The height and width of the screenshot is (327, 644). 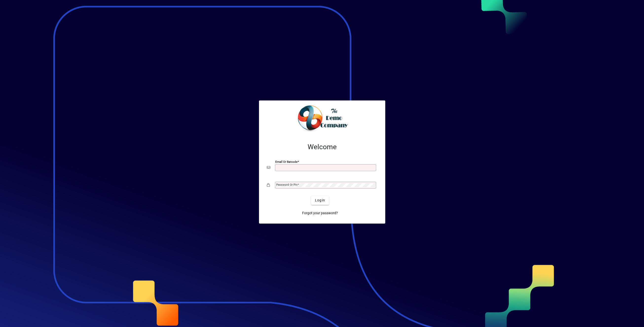 I want to click on span: Forgot your password?, so click(x=320, y=213).